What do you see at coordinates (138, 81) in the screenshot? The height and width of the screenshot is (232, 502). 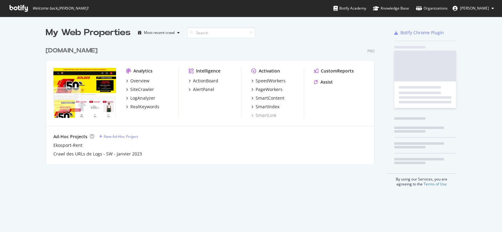 I see `a: Overview` at bounding box center [138, 81].